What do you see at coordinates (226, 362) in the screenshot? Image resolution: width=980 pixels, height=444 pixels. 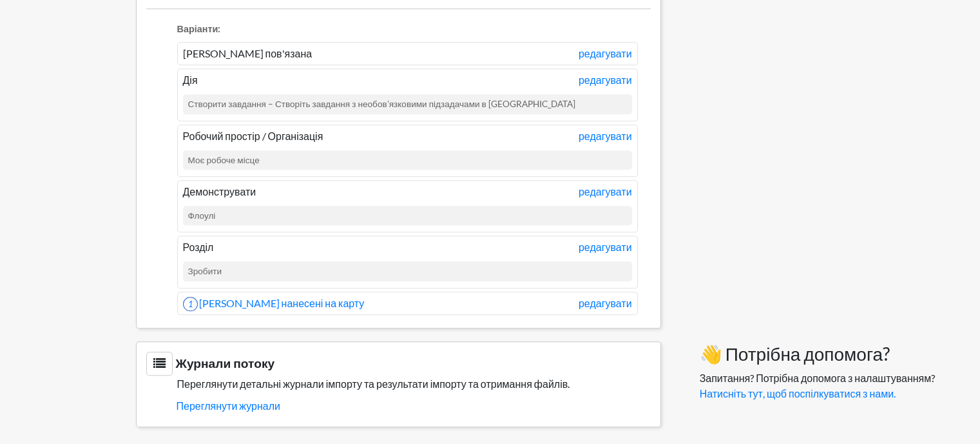 I see `font: Журнали потоку` at bounding box center [226, 362].